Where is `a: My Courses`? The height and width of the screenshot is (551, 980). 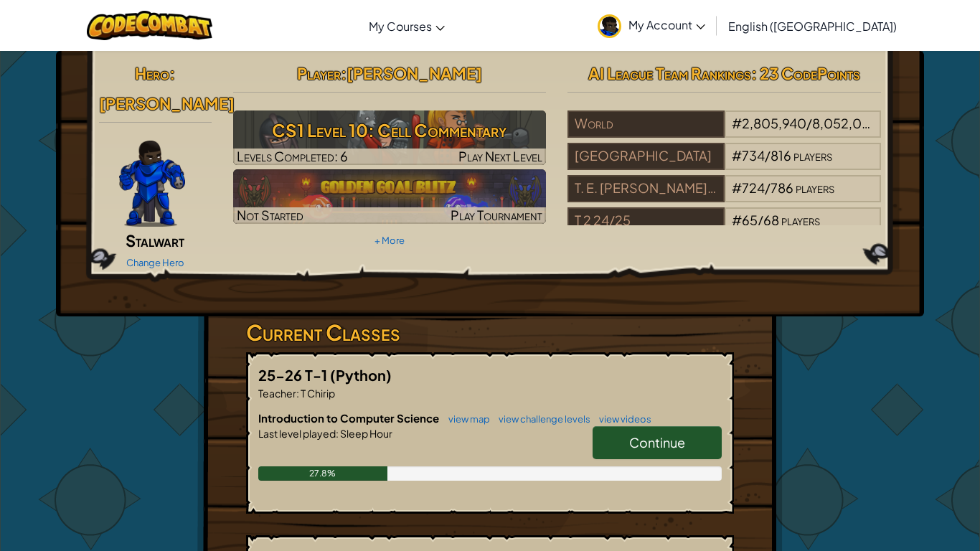
a: My Courses is located at coordinates (407, 26).